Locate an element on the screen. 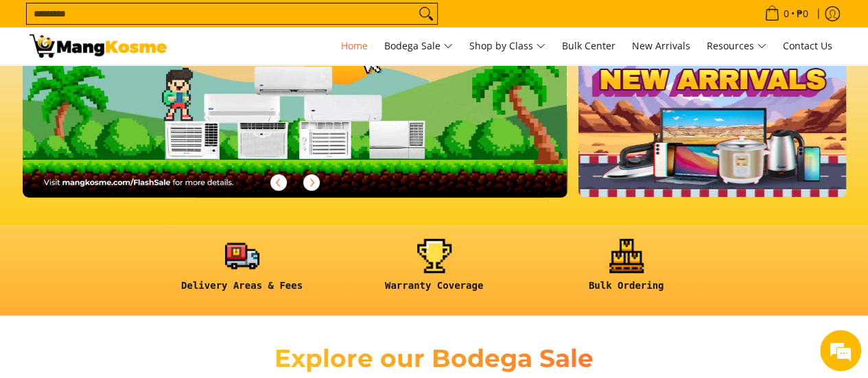 The image size is (868, 378). span: We're online! is located at coordinates (135, 175).